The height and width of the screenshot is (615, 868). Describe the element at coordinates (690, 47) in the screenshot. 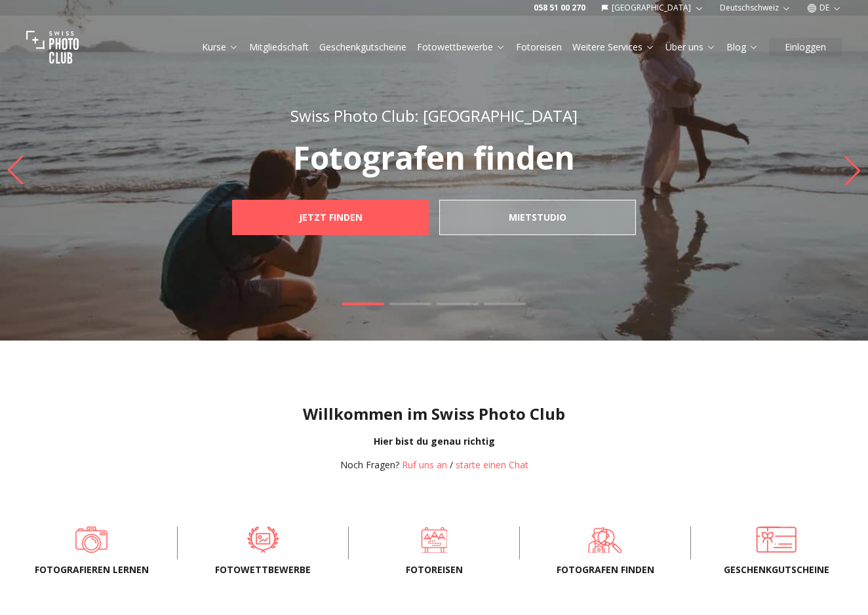

I see `a: Über uns` at that location.